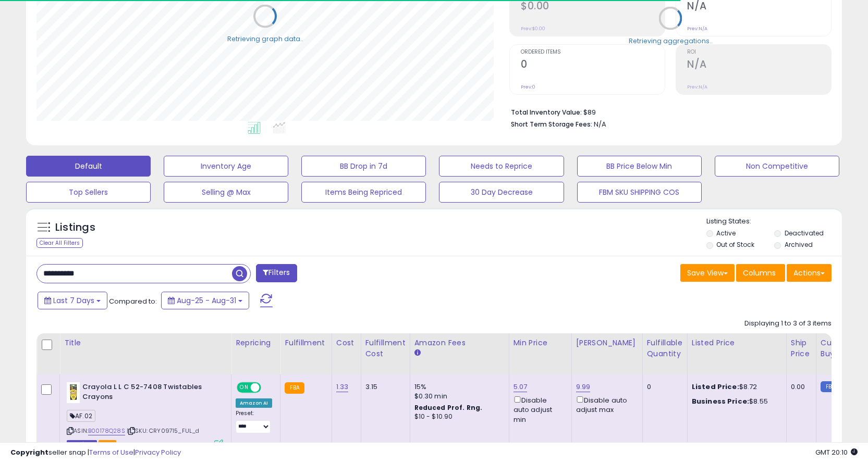 Image resolution: width=868 pixels, height=463 pixels. Describe the element at coordinates (801, 349) in the screenshot. I see `div: Ship Price` at that location.